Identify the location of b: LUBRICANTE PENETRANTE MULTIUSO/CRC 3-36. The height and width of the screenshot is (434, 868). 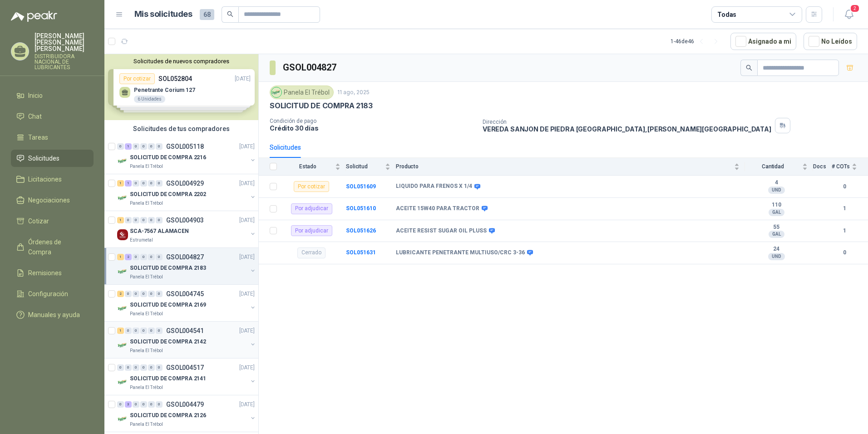
(461, 252).